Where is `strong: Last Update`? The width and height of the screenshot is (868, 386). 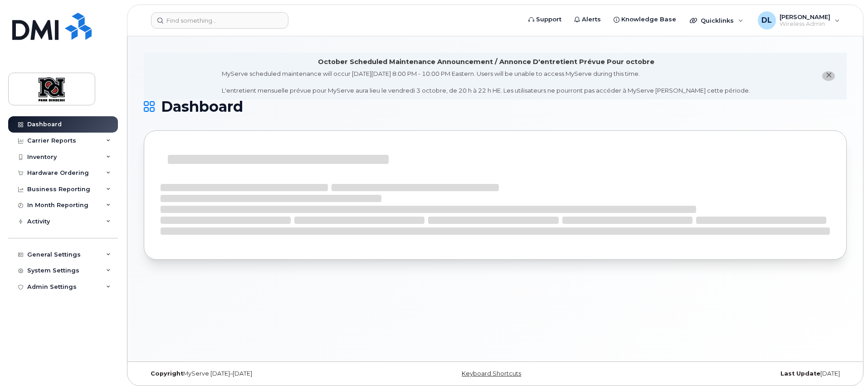
strong: Last Update is located at coordinates (800, 373).